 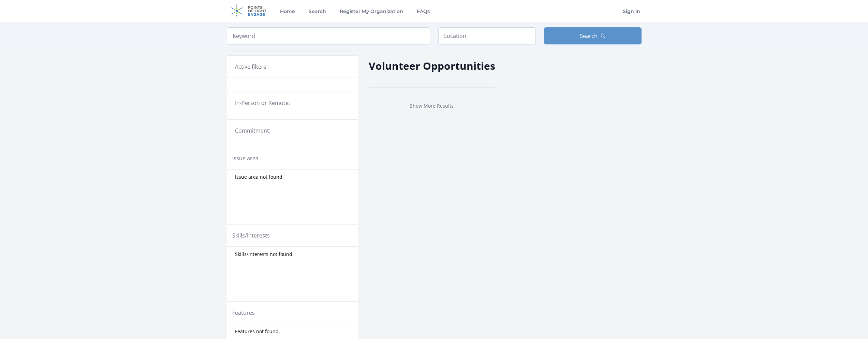 I want to click on input: Location, so click(x=487, y=36).